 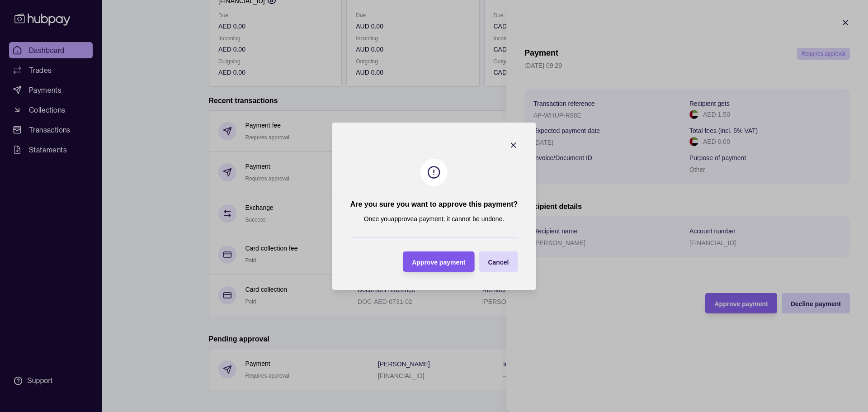 I want to click on span: Approve payment, so click(x=438, y=262).